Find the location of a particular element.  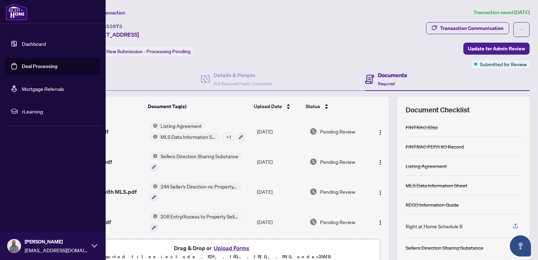

a: Mortgage Referrals is located at coordinates (43, 89).